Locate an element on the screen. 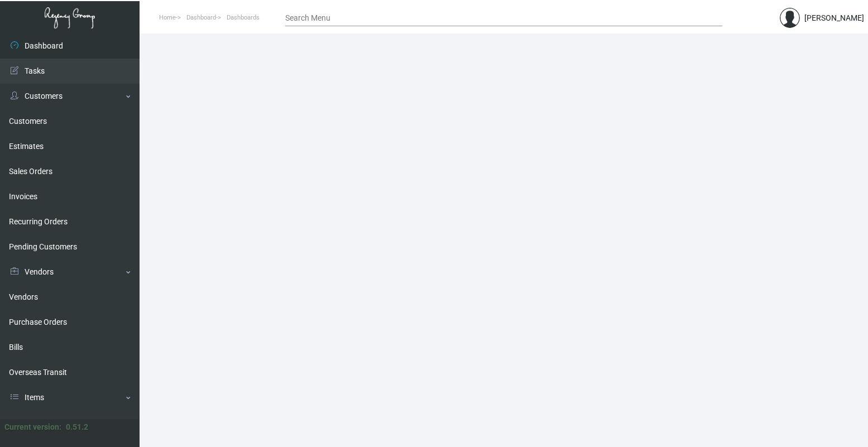 This screenshot has width=868, height=447. div: 0.51.2 is located at coordinates (77, 427).